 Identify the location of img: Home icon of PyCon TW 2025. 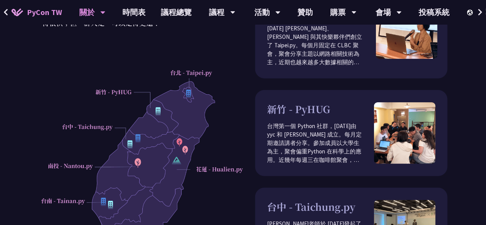
(17, 12).